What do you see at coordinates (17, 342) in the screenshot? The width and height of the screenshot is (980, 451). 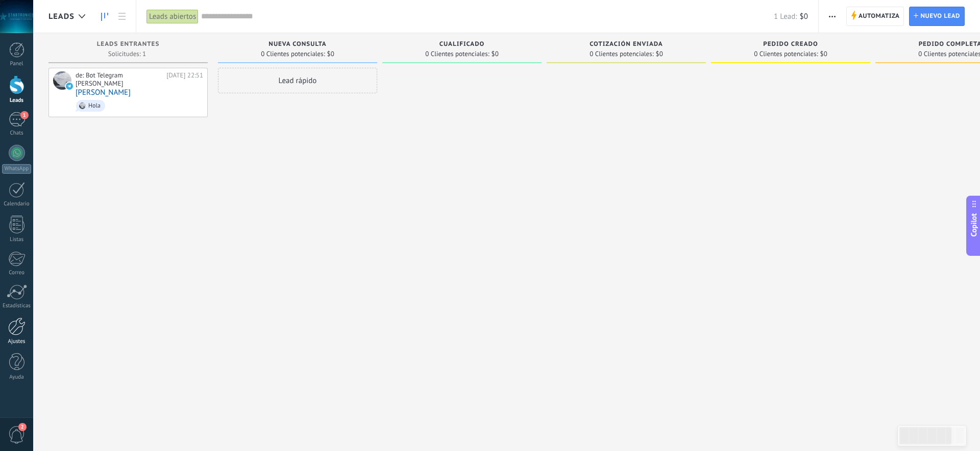 I see `div: Ajustes` at bounding box center [17, 342].